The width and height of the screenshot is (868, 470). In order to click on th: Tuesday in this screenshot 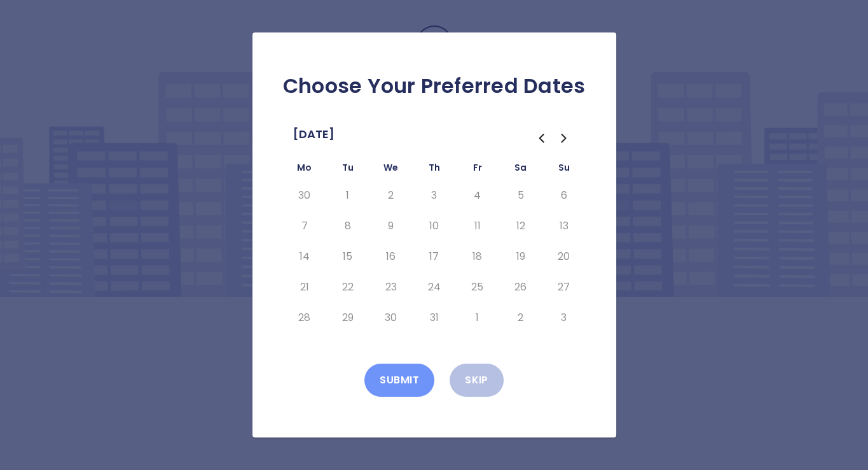, I will do `click(348, 170)`.